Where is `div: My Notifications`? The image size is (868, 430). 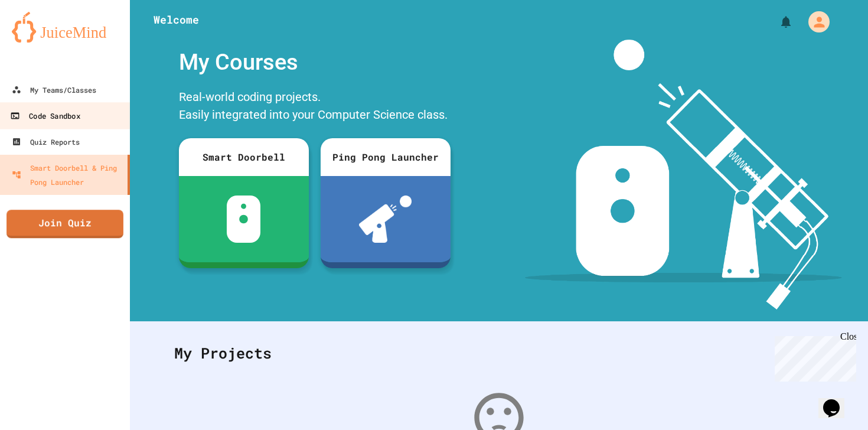
div: My Notifications is located at coordinates (777, 22).